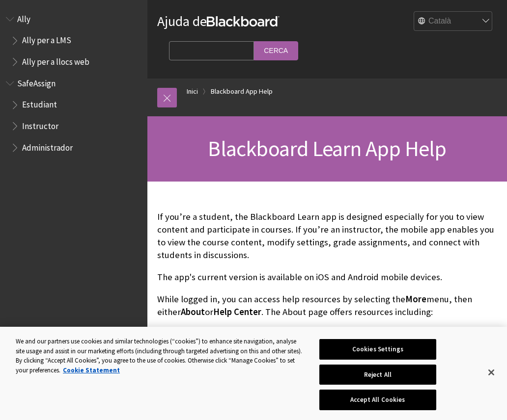 The height and width of the screenshot is (420, 507). Describe the element at coordinates (193, 311) in the screenshot. I see `span: About` at that location.